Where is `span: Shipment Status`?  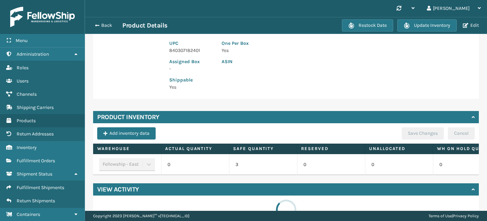 span: Shipment Status is located at coordinates (34, 174).